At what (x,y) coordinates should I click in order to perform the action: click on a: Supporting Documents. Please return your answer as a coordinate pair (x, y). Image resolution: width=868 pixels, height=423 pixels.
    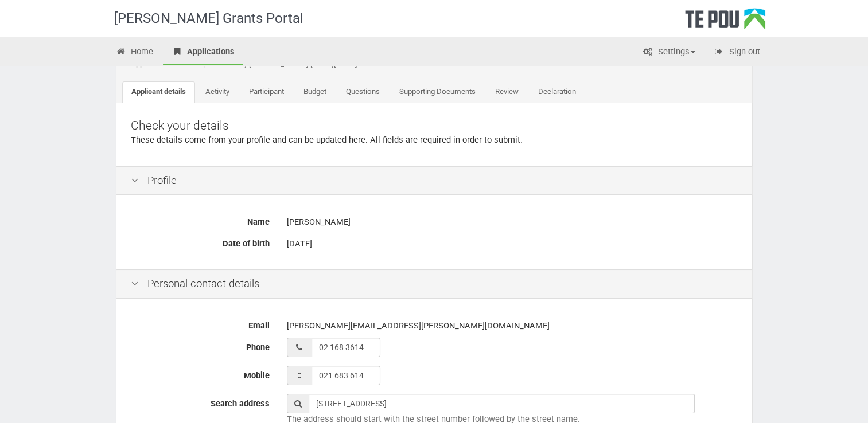
    Looking at the image, I should click on (437, 92).